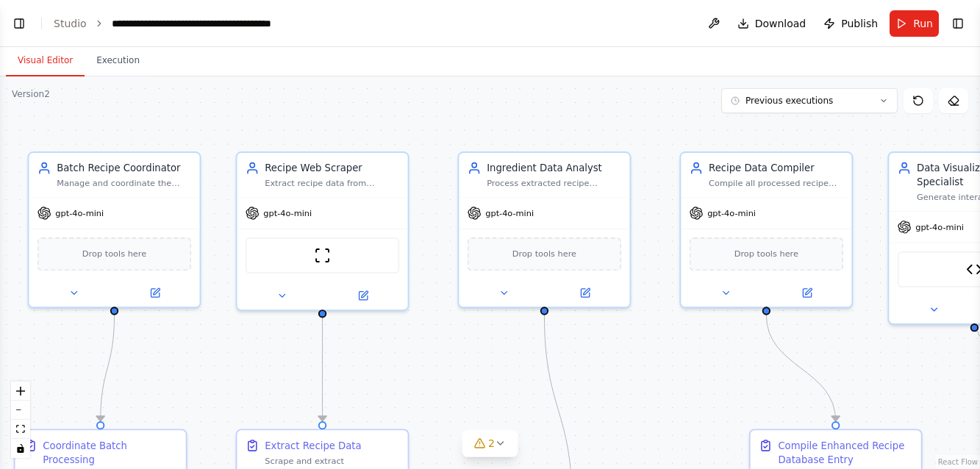  What do you see at coordinates (20, 391) in the screenshot?
I see `button: zoom in` at bounding box center [20, 391].